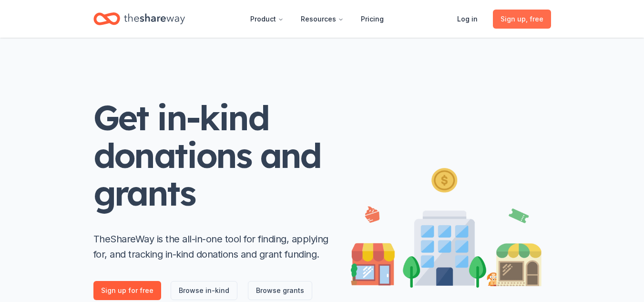  What do you see at coordinates (212, 156) in the screenshot?
I see `h1: Get in-kind donations and grants` at bounding box center [212, 156].